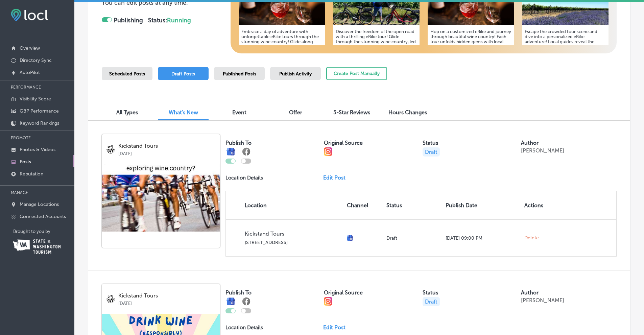 The height and width of the screenshot is (335, 644). Describe the element at coordinates (239, 112) in the screenshot. I see `span: Event` at that location.